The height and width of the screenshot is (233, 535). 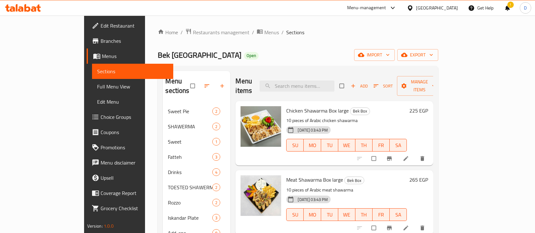 I want to click on span: Sections, so click(x=295, y=32).